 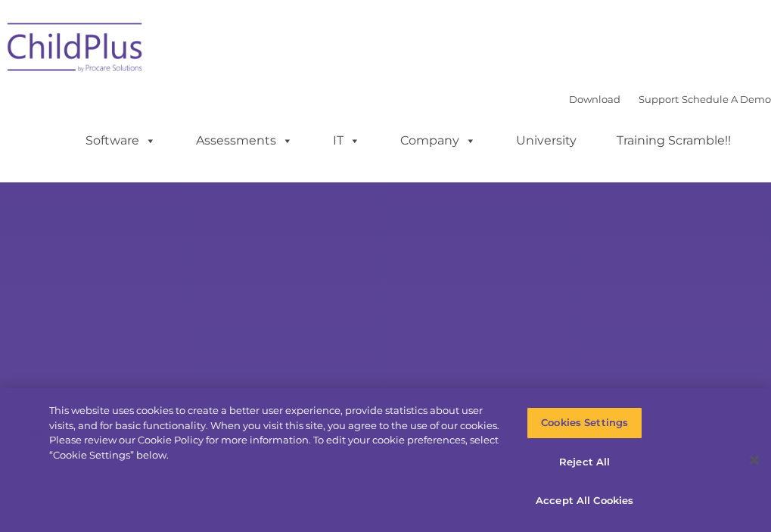 What do you see at coordinates (674, 141) in the screenshot?
I see `a: Training Scramble!!` at bounding box center [674, 141].